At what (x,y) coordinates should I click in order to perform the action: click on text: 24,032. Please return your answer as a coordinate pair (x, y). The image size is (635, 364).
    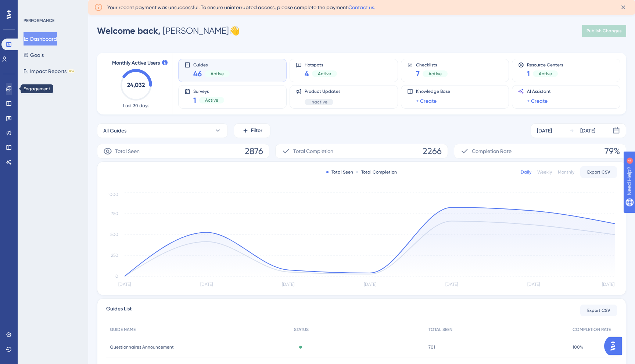
    Looking at the image, I should click on (136, 85).